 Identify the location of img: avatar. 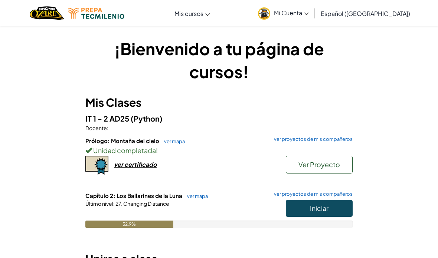
(264, 13).